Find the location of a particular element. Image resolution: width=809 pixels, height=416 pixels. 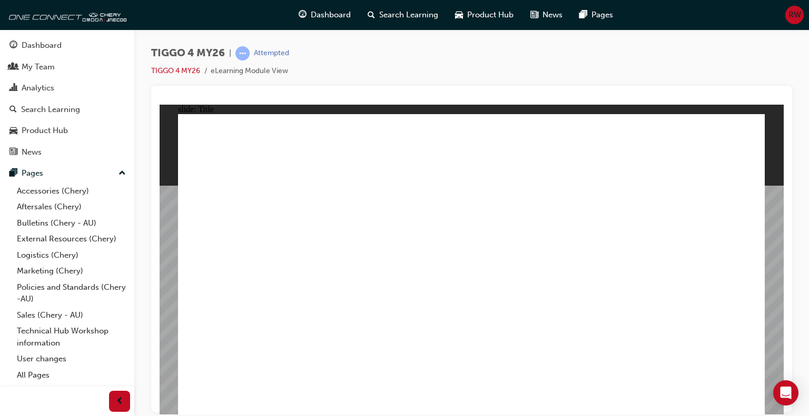

div: My Team is located at coordinates (38, 67).